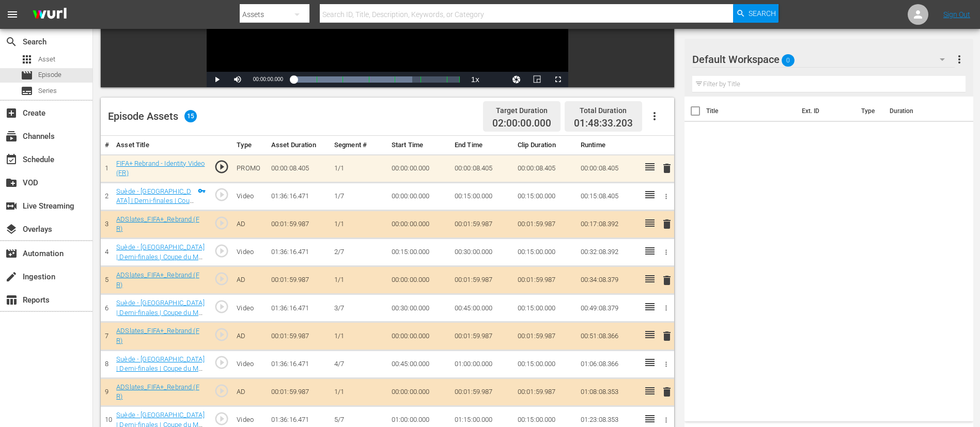 This screenshot has height=427, width=980. Describe the element at coordinates (298, 308) in the screenshot. I see `td: 01:36:16.471` at that location.